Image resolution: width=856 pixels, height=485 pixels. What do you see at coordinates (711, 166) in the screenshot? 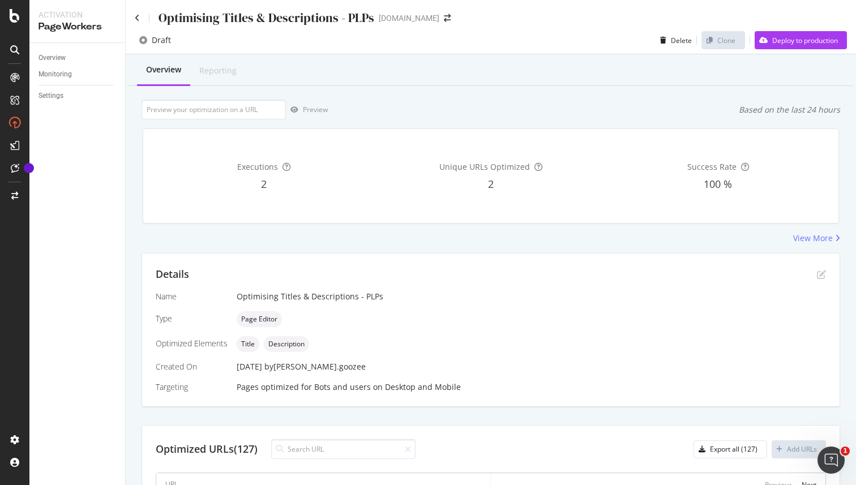
I see `span: Success Rate` at bounding box center [711, 166].